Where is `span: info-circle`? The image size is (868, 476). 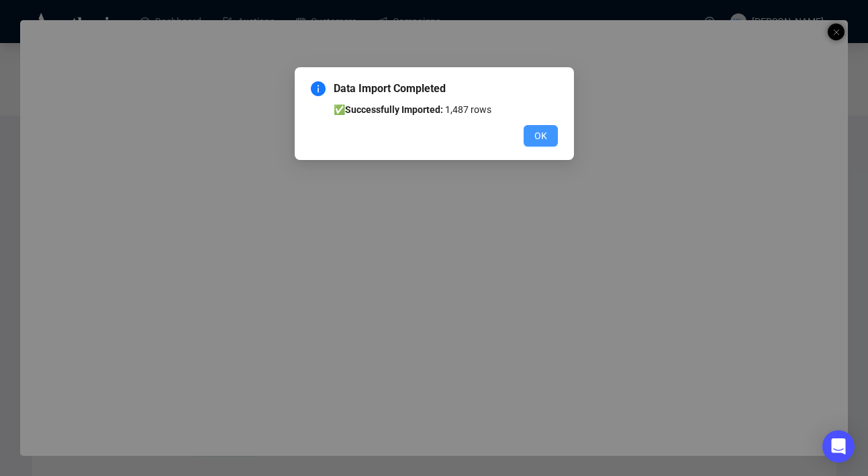 span: info-circle is located at coordinates (318, 89).